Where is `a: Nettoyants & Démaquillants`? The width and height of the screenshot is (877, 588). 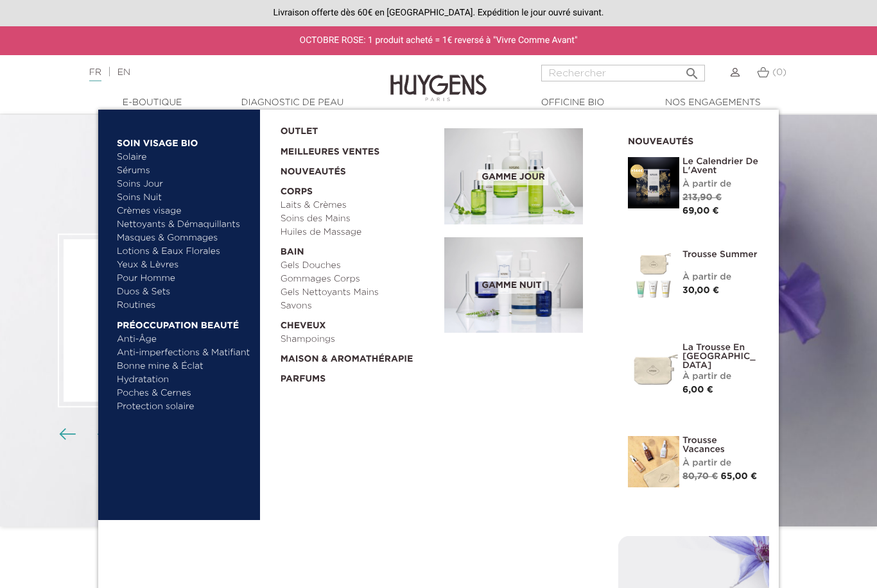 a: Nettoyants & Démaquillants is located at coordinates (184, 224).